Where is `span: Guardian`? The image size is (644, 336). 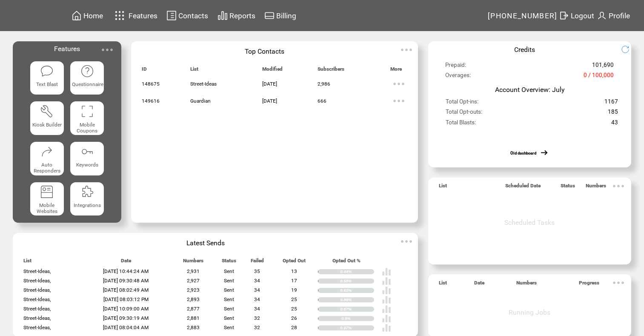
span: Guardian is located at coordinates (200, 101).